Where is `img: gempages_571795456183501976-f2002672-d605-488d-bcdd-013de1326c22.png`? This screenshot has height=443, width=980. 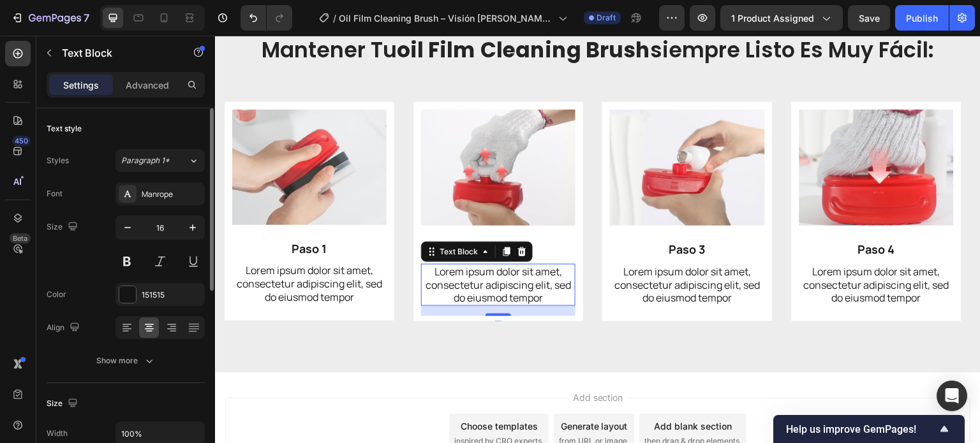 img: gempages_571795456183501976-f2002672-d605-488d-bcdd-013de1326c22.png is located at coordinates (94, 131).